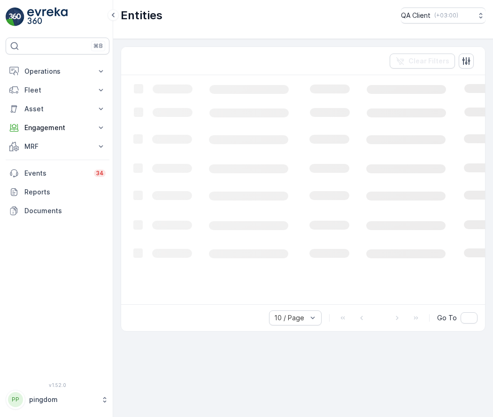  What do you see at coordinates (57, 128) in the screenshot?
I see `p: Engagement` at bounding box center [57, 128].